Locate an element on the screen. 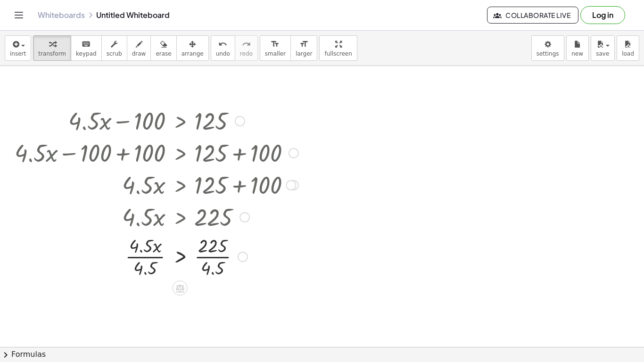 The height and width of the screenshot is (362, 644). button: save is located at coordinates (602, 48).